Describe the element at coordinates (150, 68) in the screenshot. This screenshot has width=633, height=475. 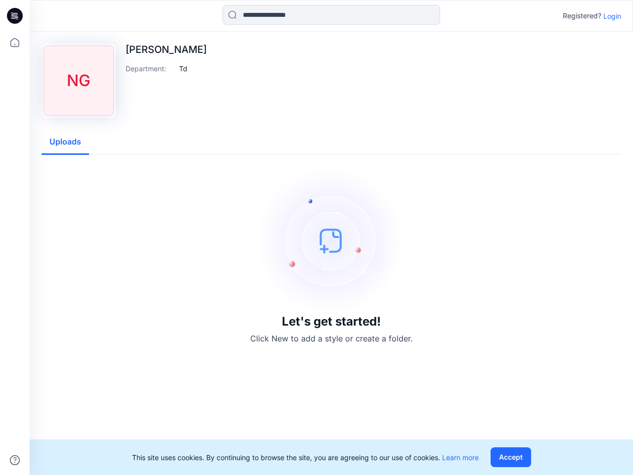
I see `p: Department :` at that location.